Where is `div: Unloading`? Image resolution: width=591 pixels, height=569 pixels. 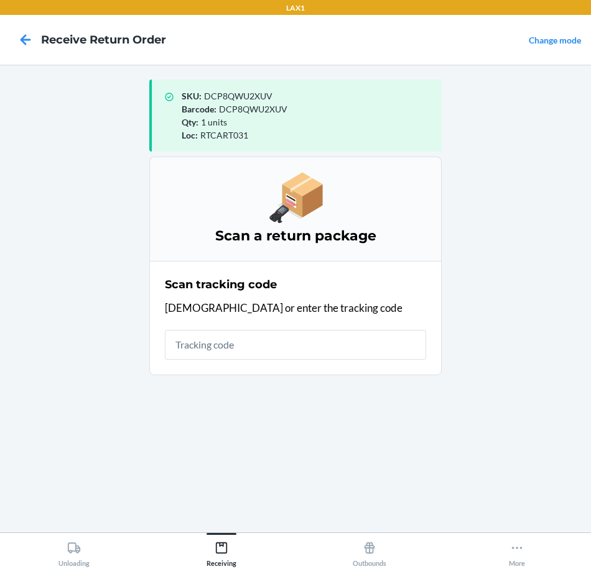 div: Unloading is located at coordinates (74, 552).